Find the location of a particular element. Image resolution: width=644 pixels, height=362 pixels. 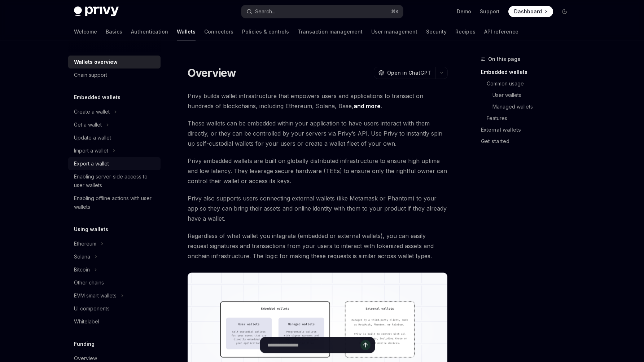

button: Open in ChatGPT is located at coordinates (404, 73).